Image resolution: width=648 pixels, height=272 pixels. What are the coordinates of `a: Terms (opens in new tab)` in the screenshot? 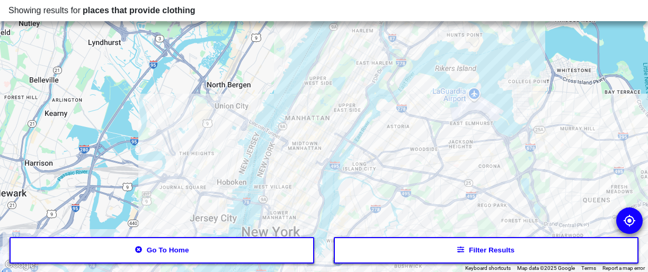 It's located at (589, 268).